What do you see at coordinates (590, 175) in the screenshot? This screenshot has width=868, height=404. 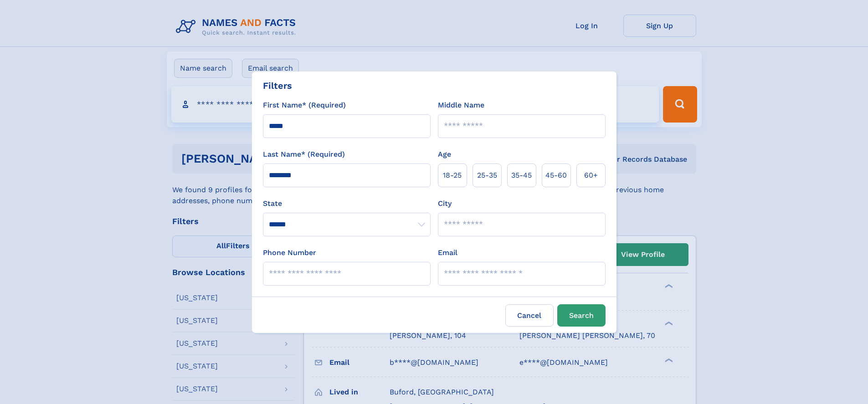 I see `span: 60+` at bounding box center [590, 175].